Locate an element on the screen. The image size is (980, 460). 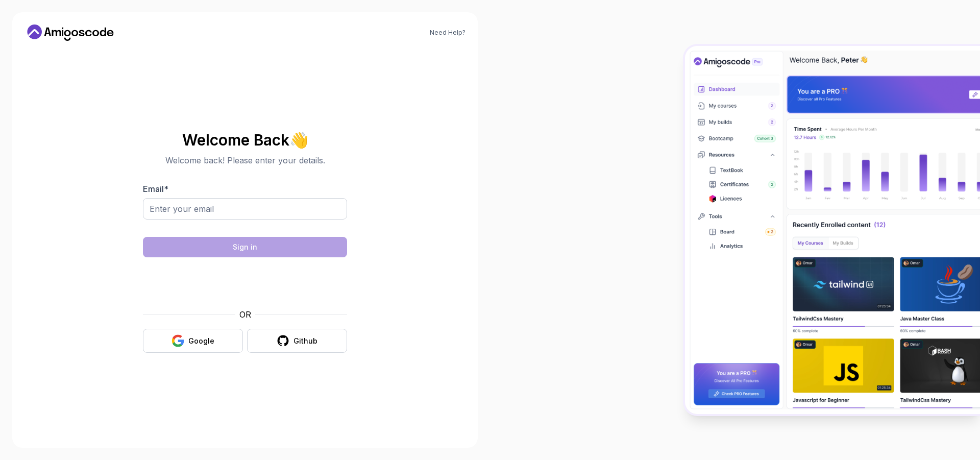
button: Github is located at coordinates (297, 341).